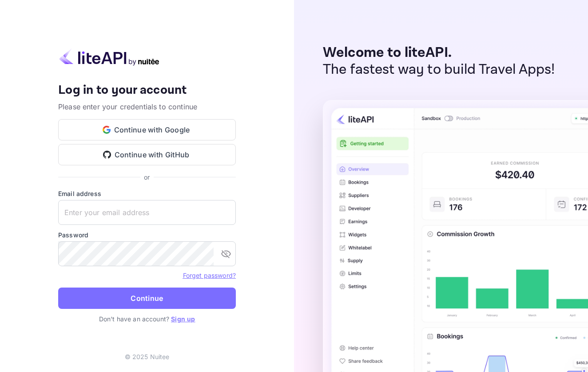 This screenshot has height=372, width=588. Describe the element at coordinates (109, 57) in the screenshot. I see `img: liteapi` at that location.